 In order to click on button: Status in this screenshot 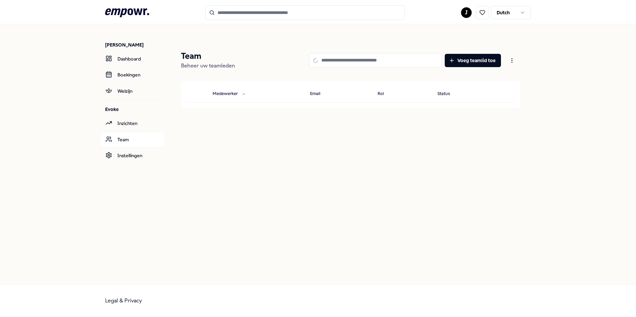, I will do `click(447, 94)`.